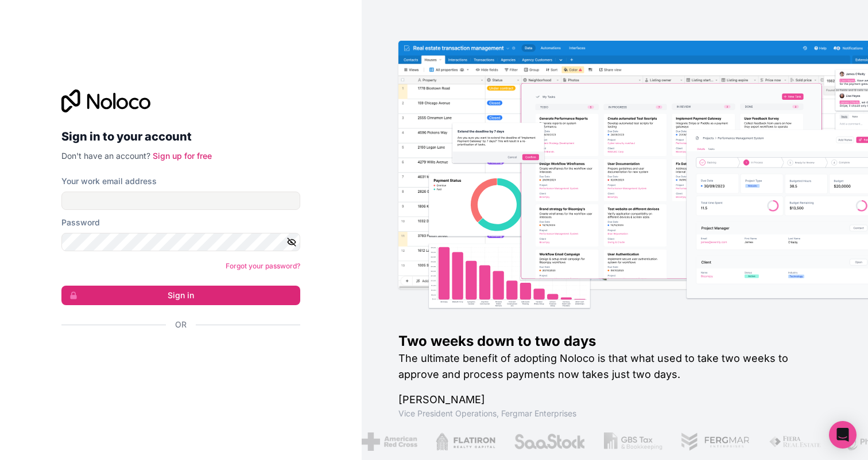 This screenshot has width=868, height=460. I want to click on img: /assets/flatiron-C8eUkumj.png, so click(465, 442).